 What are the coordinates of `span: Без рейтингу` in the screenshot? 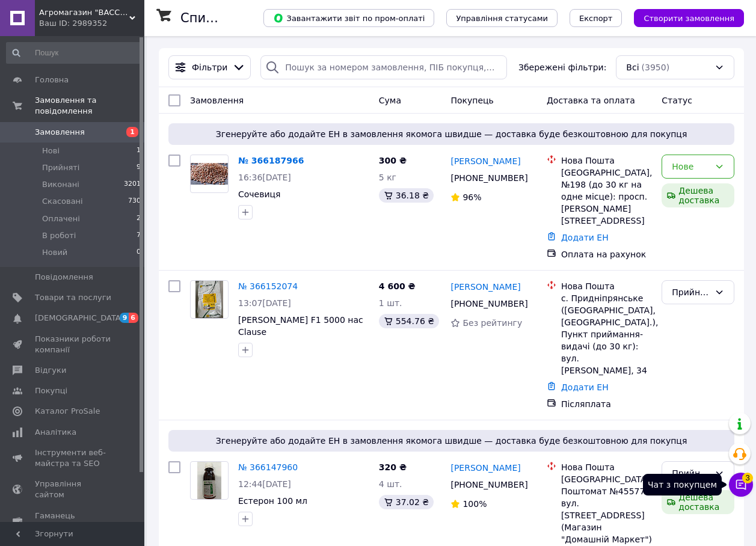 It's located at (492, 323).